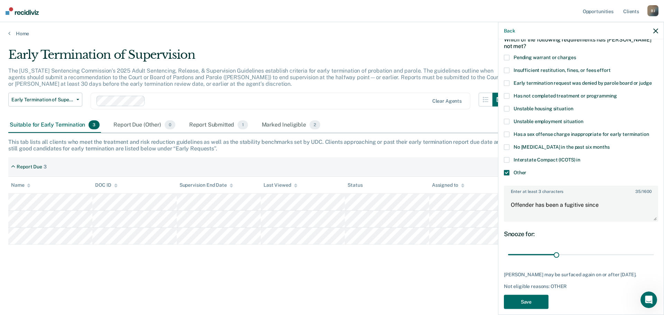 The width and height of the screenshot is (664, 315). What do you see at coordinates (581, 286) in the screenshot?
I see `div: Not eligible reasons: OTHER` at bounding box center [581, 286].